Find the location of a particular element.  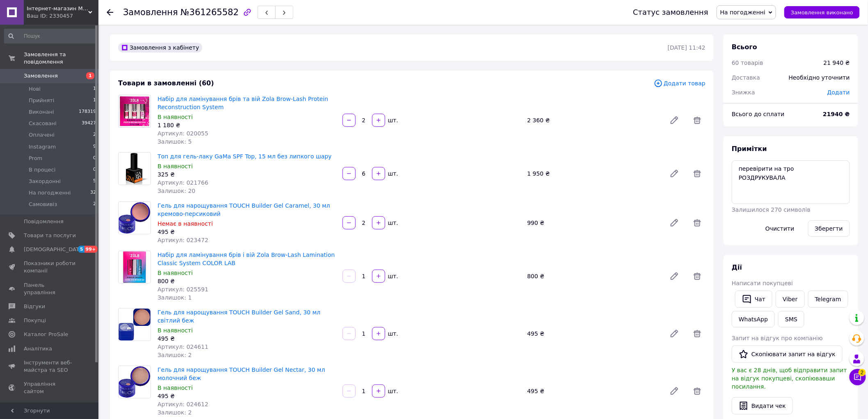

span: Самовивіз is located at coordinates (43, 204).